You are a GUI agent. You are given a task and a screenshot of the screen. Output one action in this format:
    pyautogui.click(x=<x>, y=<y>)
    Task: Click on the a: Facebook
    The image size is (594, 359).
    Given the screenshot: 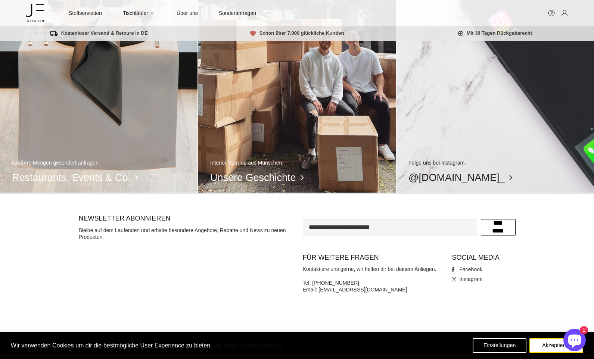 What is the action you would take?
    pyautogui.click(x=466, y=269)
    